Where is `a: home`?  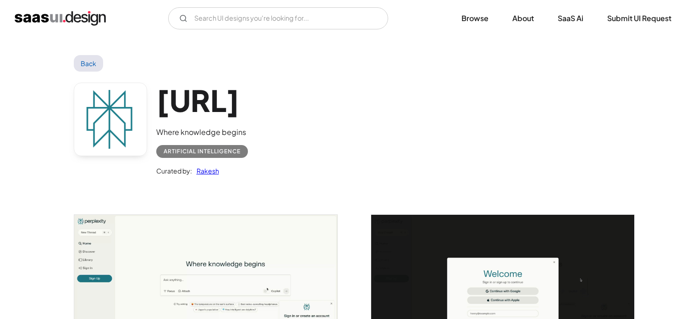 a: home is located at coordinates (60, 18).